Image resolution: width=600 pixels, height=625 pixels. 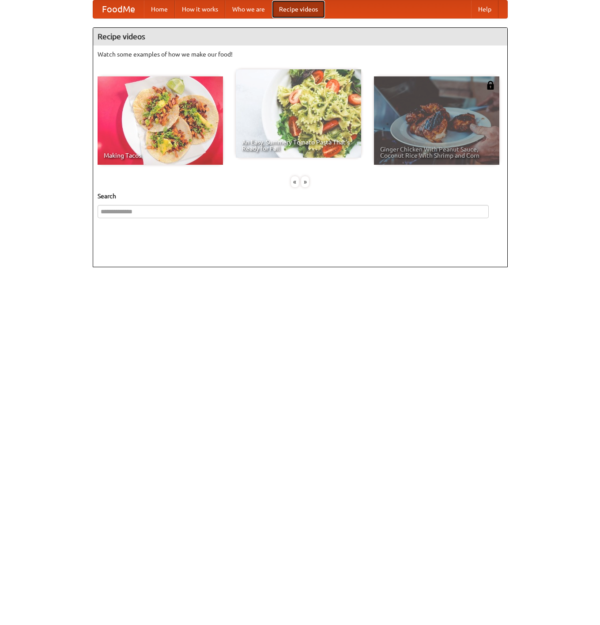 What do you see at coordinates (490, 85) in the screenshot?
I see `img: 483408.png` at bounding box center [490, 85].